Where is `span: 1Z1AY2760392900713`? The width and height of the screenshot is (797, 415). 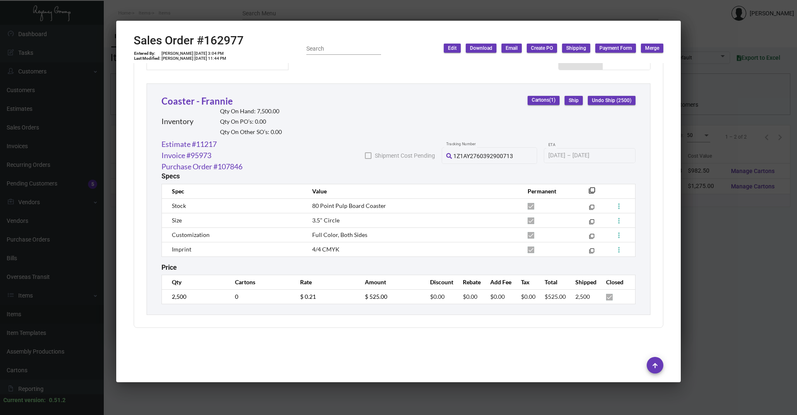
span: 1Z1AY2760392900713 is located at coordinates (483, 156).